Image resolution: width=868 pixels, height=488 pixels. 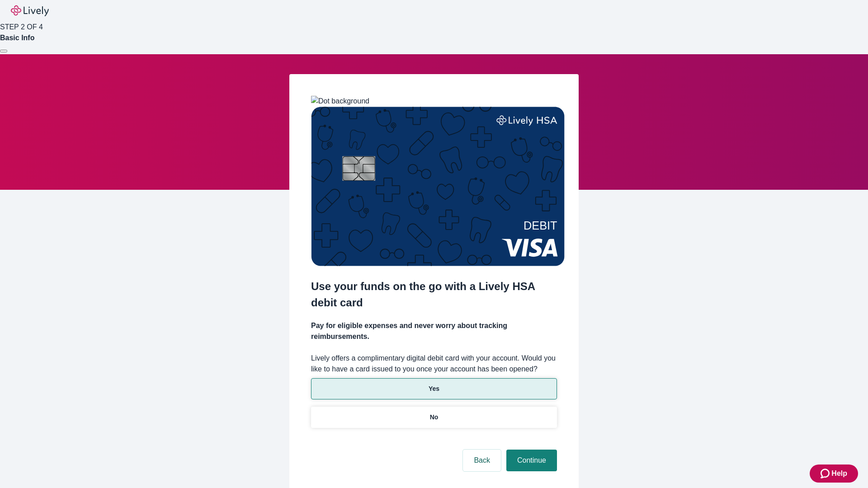 What do you see at coordinates (434, 418) in the screenshot?
I see `p: No` at bounding box center [434, 418].